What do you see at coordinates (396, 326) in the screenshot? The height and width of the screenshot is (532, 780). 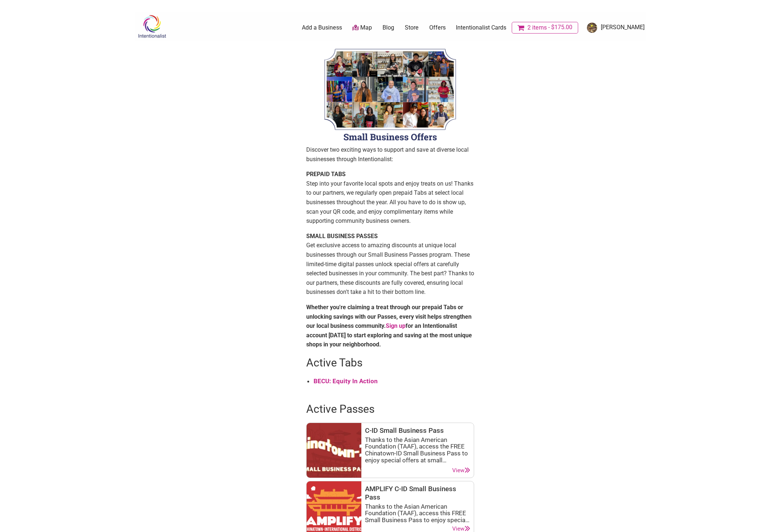 I see `a: Sign up` at bounding box center [396, 326].